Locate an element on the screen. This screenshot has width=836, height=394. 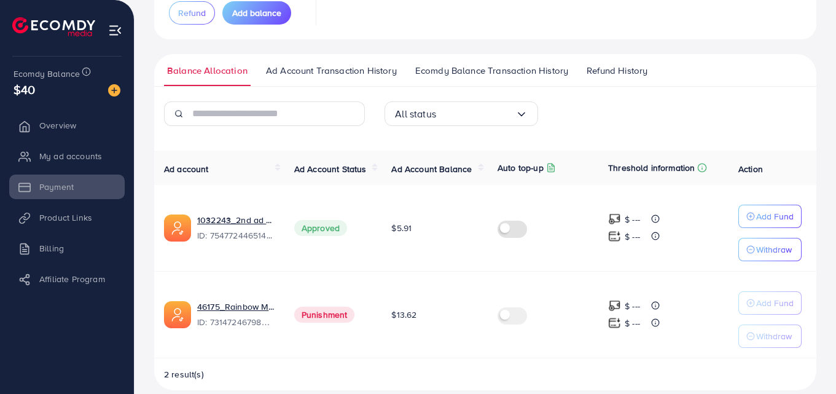
span: All status is located at coordinates (415, 114).